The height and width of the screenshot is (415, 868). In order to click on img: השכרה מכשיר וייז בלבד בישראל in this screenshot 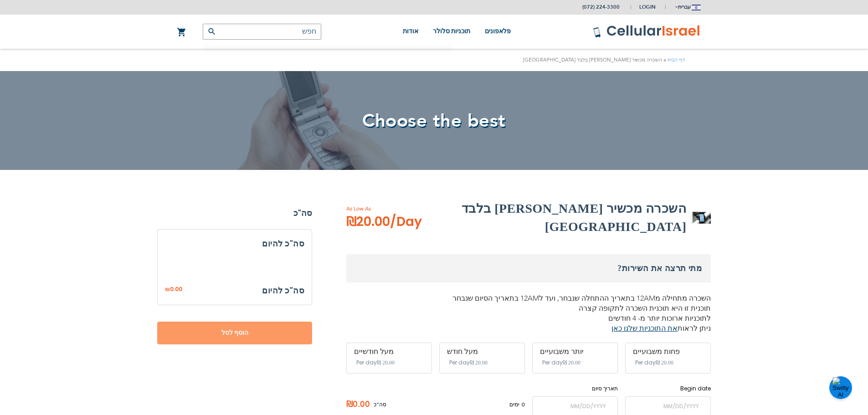, I will do `click(702, 218)`.